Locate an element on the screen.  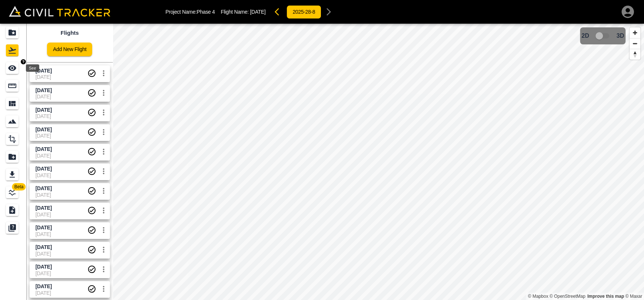
button: 2025-28-8 is located at coordinates (304, 12).